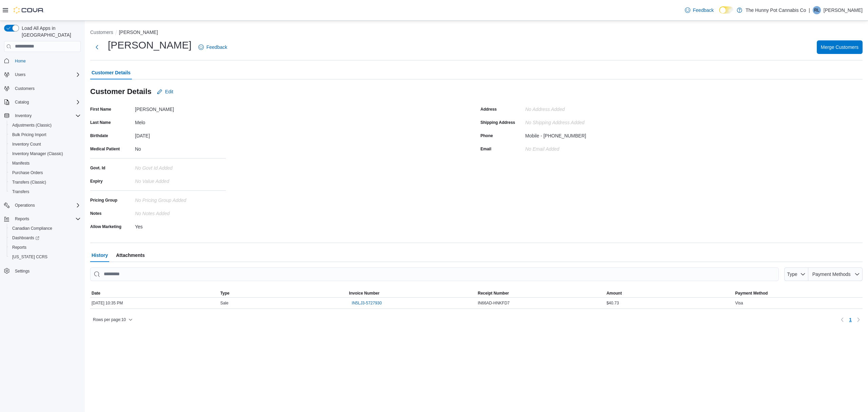  What do you see at coordinates (37, 154) in the screenshot?
I see `a: Inventory Manager (Classic)` at bounding box center [37, 154].